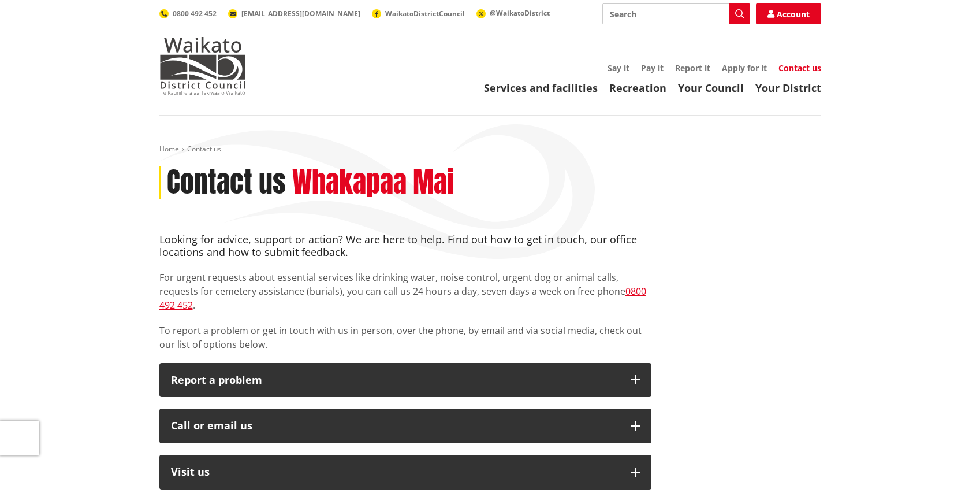 The width and height of the screenshot is (980, 493). Describe the element at coordinates (418, 13) in the screenshot. I see `a: WaikatoDistrictCouncil` at that location.